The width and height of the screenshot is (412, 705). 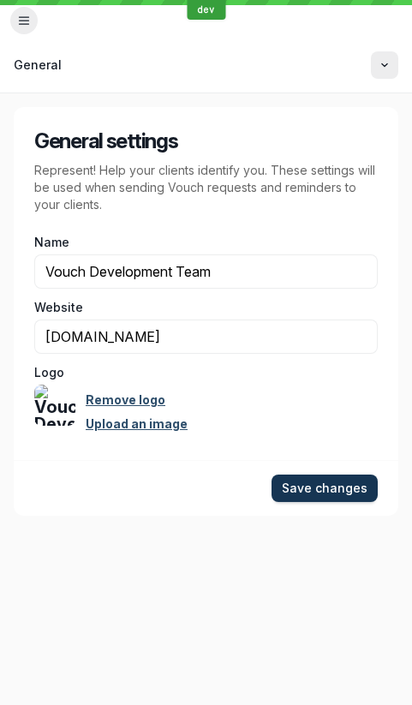 I want to click on span: Name, so click(x=51, y=242).